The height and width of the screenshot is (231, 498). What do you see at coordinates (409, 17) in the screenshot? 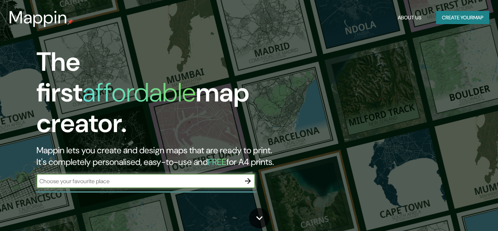
I see `button: About Us` at bounding box center [409, 17].